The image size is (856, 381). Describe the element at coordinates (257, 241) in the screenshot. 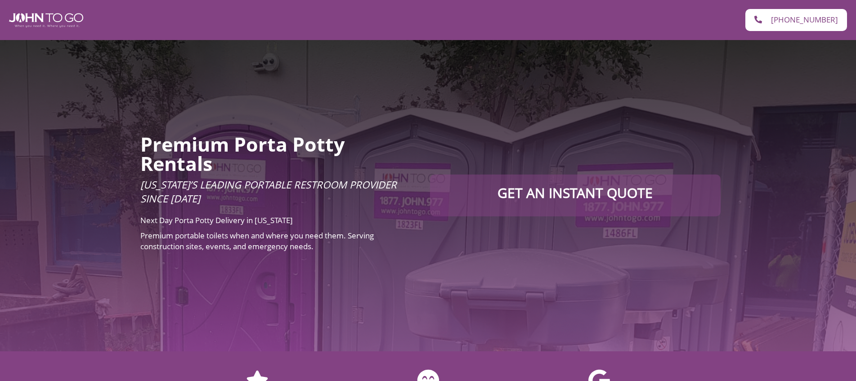

I see `span: Premium portable toilets when and where you need them. Serving construction sites, events, and em...` at that location.